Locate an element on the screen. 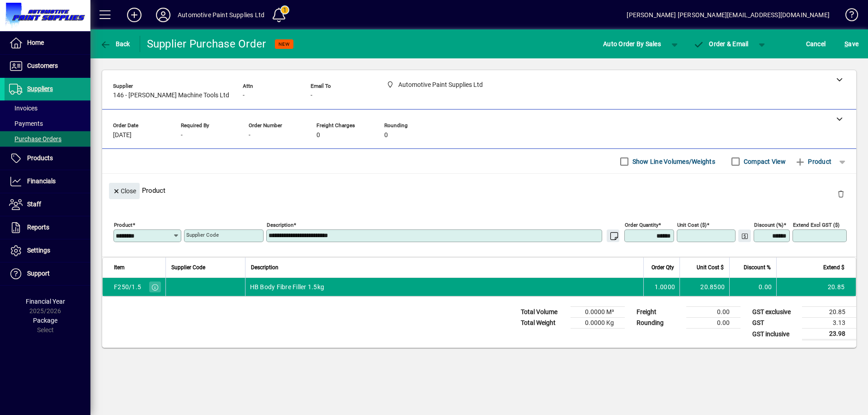 This screenshot has height=415, width=868. span: Suppliers is located at coordinates (39, 88).